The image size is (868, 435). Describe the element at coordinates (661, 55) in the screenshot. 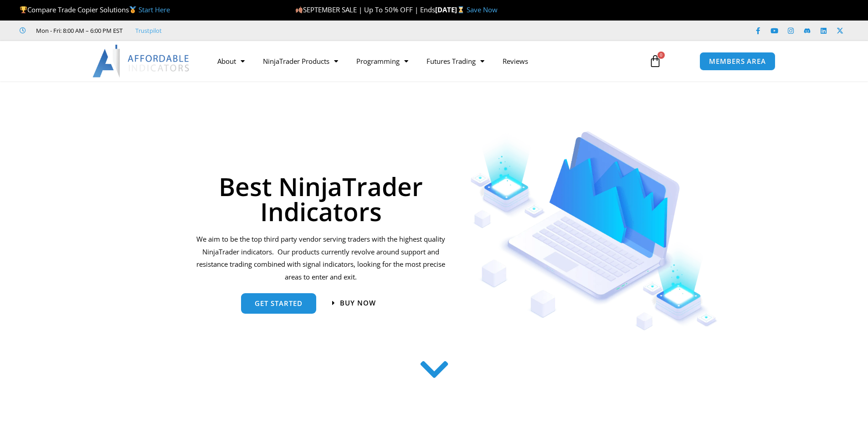

I see `span: 0` at that location.